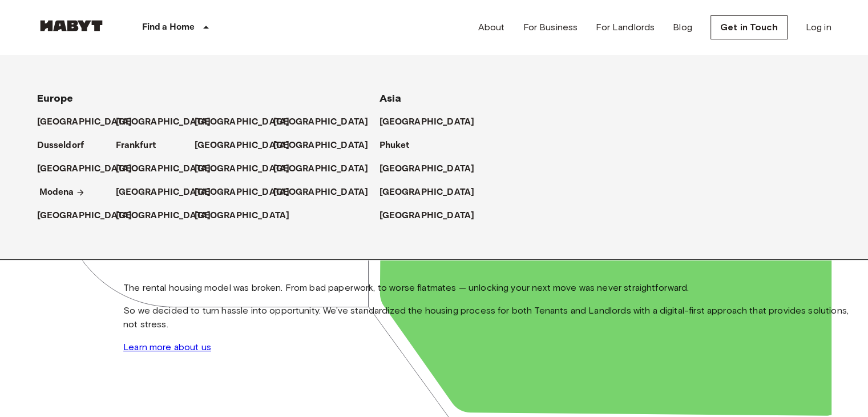 Image resolution: width=868 pixels, height=417 pixels. What do you see at coordinates (818, 27) in the screenshot?
I see `a: Log in` at bounding box center [818, 27].